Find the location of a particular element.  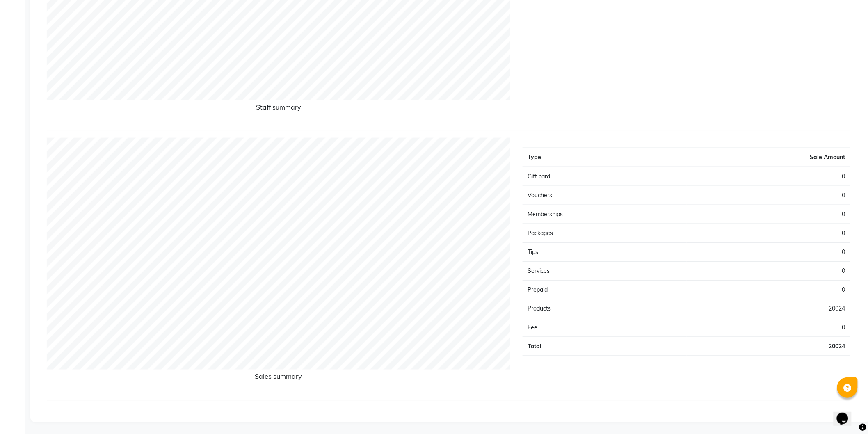

td: Gift card is located at coordinates (604, 176).